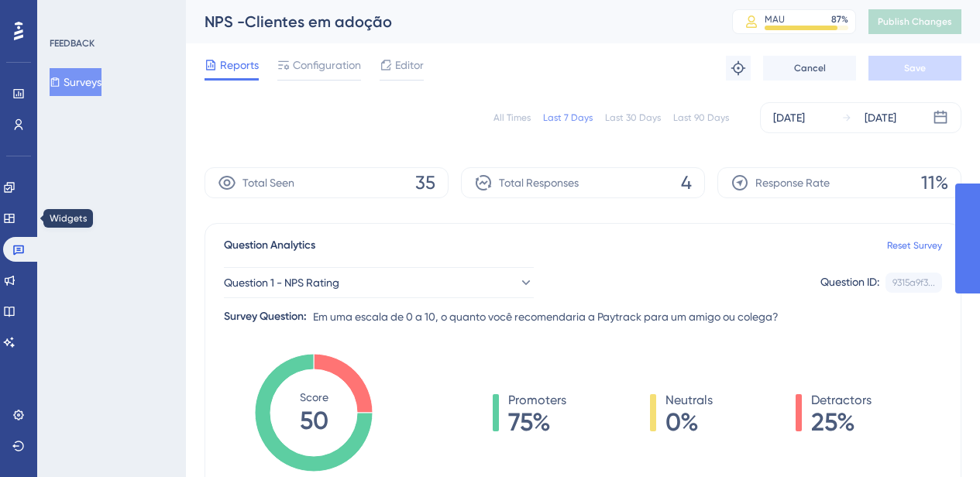 The image size is (980, 477). Describe the element at coordinates (75, 82) in the screenshot. I see `button: Surveys` at that location.